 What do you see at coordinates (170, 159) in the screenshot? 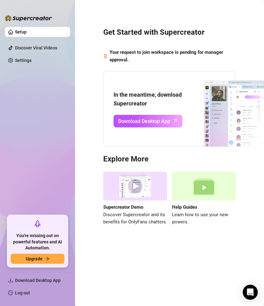
I see `h3: Explore More` at bounding box center [170, 159].